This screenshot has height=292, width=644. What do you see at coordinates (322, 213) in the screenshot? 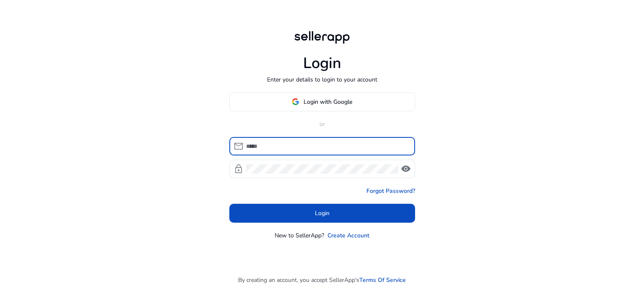
I see `span: Login` at bounding box center [322, 213].